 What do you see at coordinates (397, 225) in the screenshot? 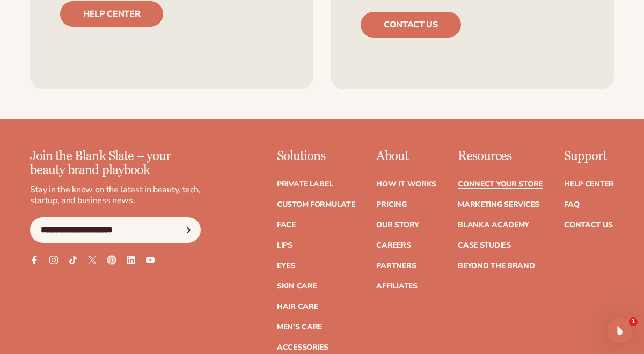
I see `a: Our Story` at bounding box center [397, 225].